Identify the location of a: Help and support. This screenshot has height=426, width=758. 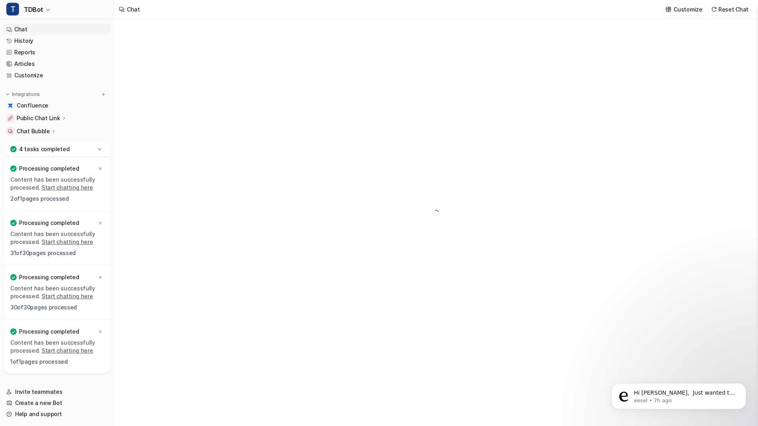
(57, 414).